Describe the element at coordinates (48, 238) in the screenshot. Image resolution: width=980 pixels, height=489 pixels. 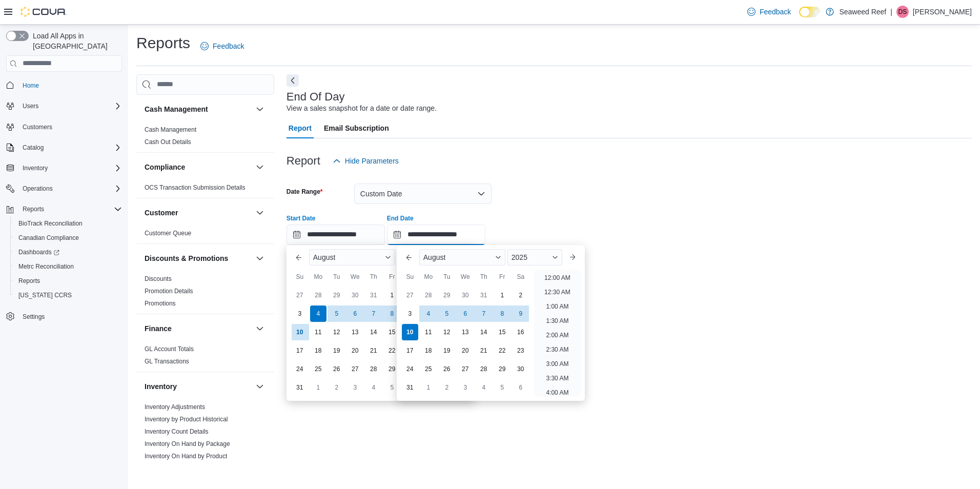
I see `a: Canadian Compliance` at that location.